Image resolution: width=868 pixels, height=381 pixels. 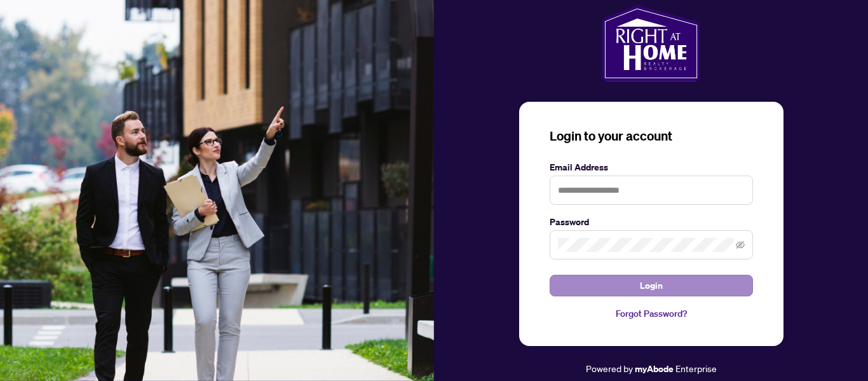 I want to click on span: Login, so click(x=651, y=285).